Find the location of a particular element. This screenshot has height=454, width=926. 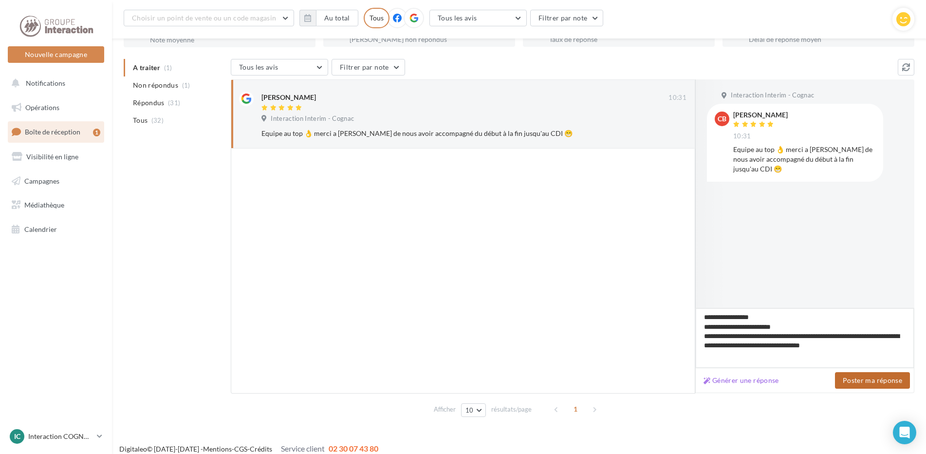

span: 02 30 07 43 80 is located at coordinates (353, 448).